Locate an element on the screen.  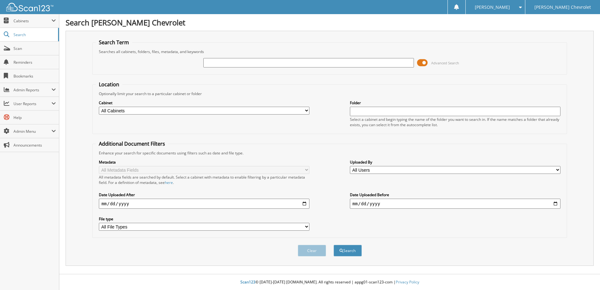
div: Optionally limit your search to a particular cabinet or folder is located at coordinates (330, 94).